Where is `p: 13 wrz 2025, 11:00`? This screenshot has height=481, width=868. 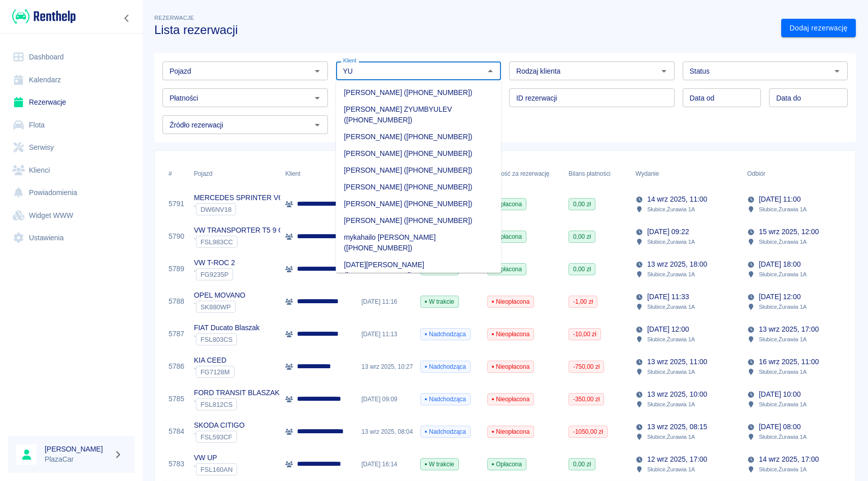
p: 13 wrz 2025, 11:00 is located at coordinates (677, 362).